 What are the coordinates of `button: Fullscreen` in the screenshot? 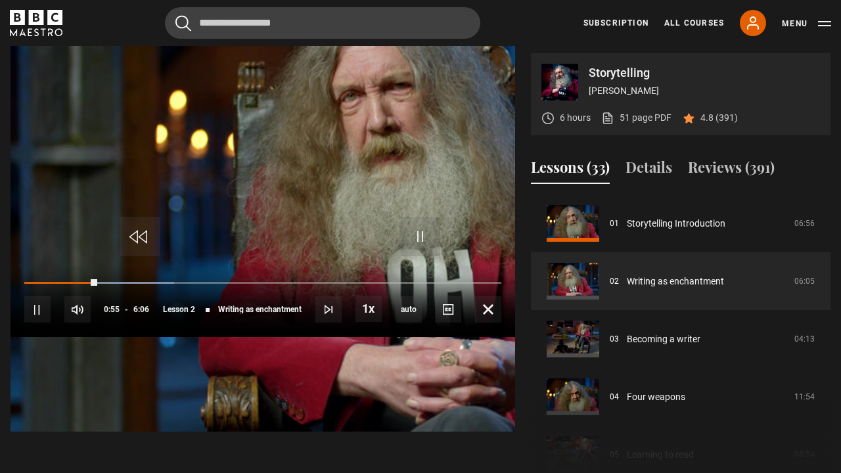 It's located at (488, 310).